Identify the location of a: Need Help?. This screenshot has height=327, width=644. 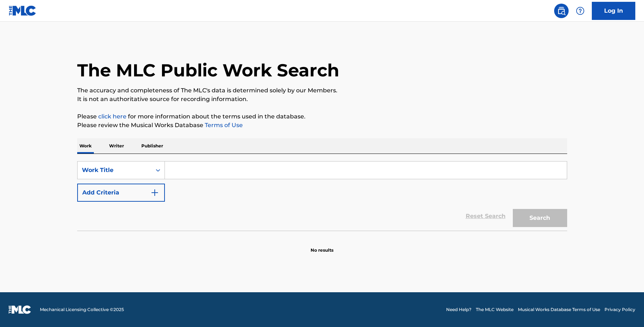
(459, 310).